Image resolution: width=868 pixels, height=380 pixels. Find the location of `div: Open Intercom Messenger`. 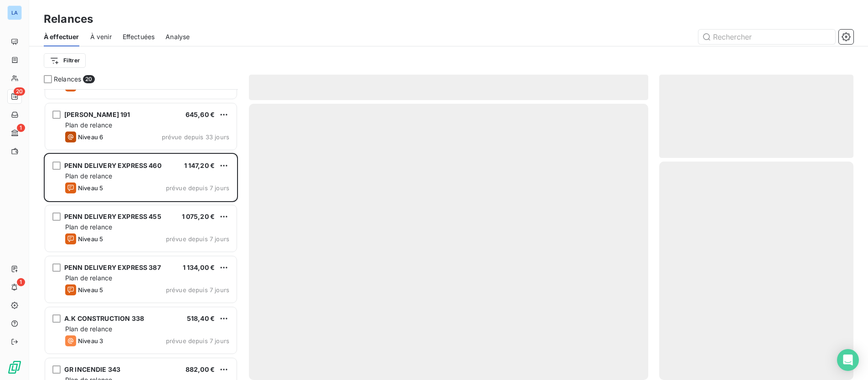

div: Open Intercom Messenger is located at coordinates (848, 361).